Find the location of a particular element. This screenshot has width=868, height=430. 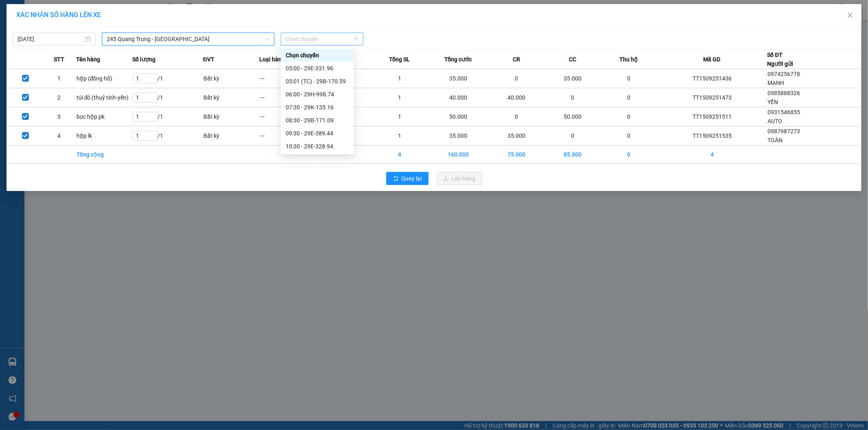

span: XÁC NHẬN SỐ HÀNG LÊN XE is located at coordinates (58, 15).